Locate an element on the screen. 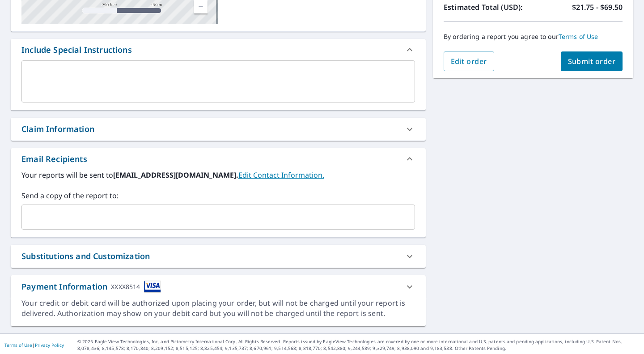 This screenshot has height=354, width=644. div: XXXX8514 is located at coordinates (125, 287).